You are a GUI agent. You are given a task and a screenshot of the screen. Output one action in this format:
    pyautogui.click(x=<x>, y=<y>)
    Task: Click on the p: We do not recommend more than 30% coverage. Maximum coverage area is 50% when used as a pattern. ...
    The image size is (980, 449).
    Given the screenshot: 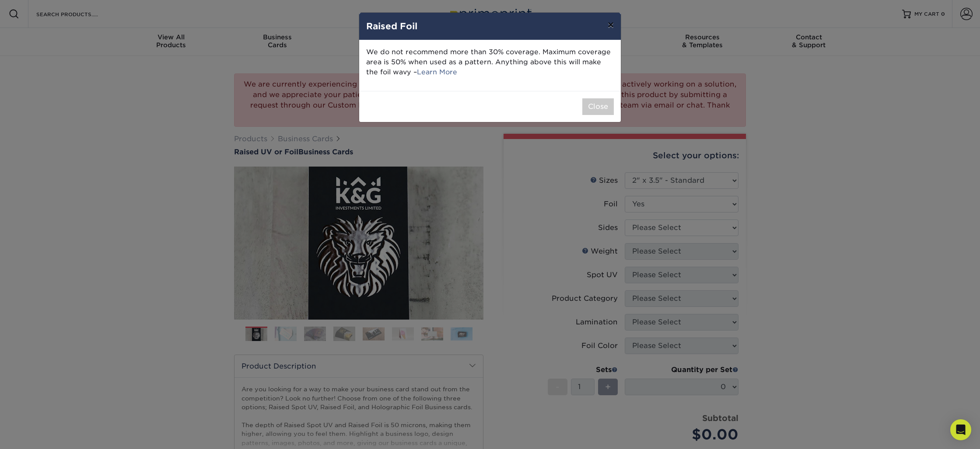 What is the action you would take?
    pyautogui.click(x=490, y=62)
    